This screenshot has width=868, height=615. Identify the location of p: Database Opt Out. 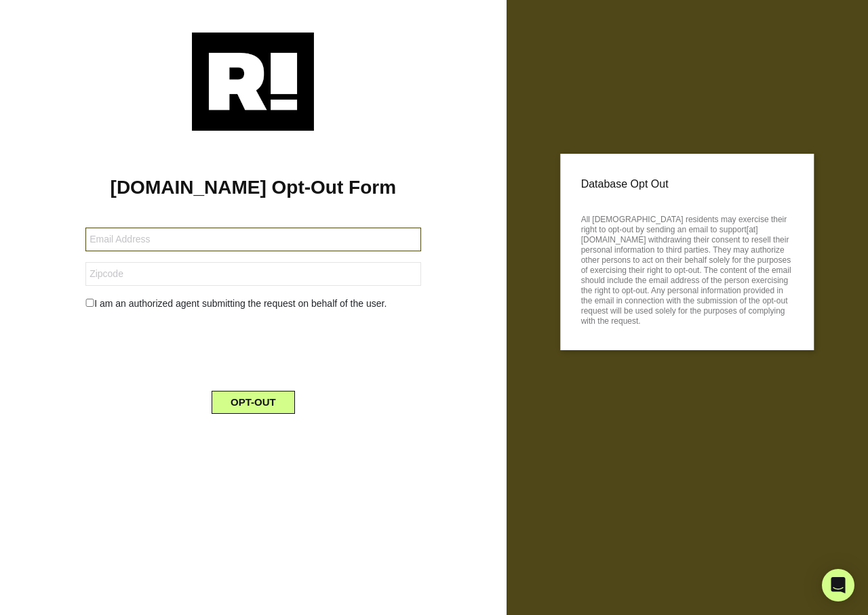
(687, 185).